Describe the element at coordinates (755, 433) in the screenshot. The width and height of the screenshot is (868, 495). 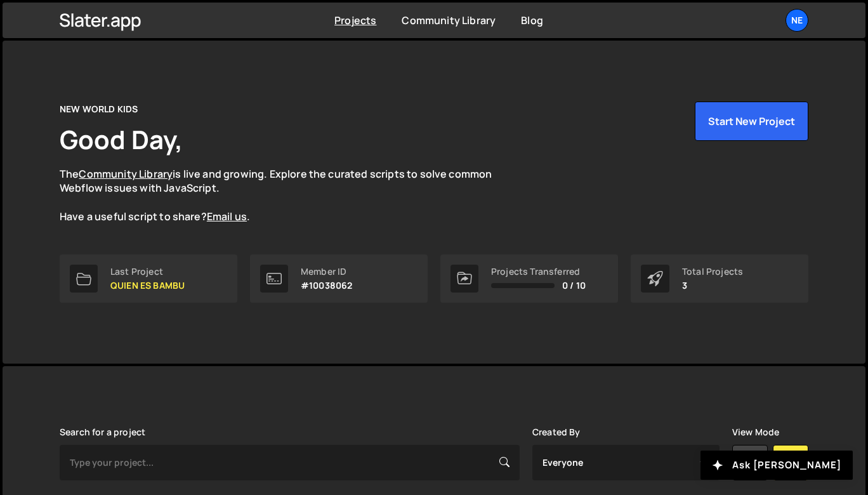
I see `label: View Mode` at that location.